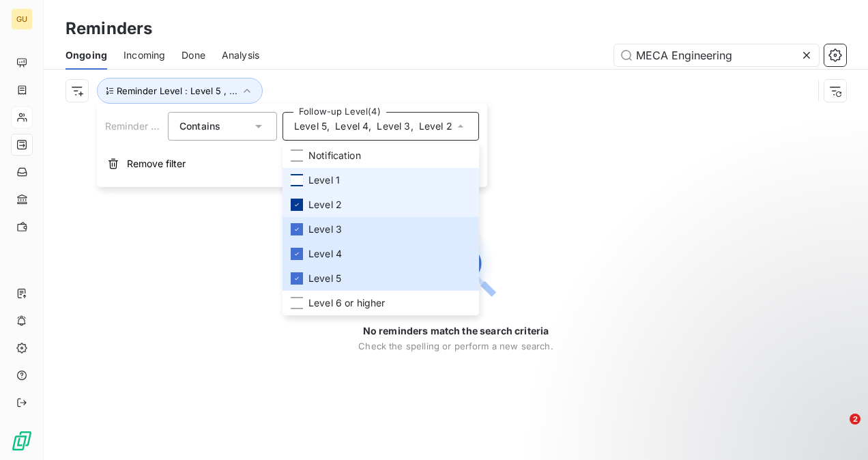 The width and height of the screenshot is (868, 460). What do you see at coordinates (22, 441) in the screenshot?
I see `img: Logo LeanPay` at bounding box center [22, 441].